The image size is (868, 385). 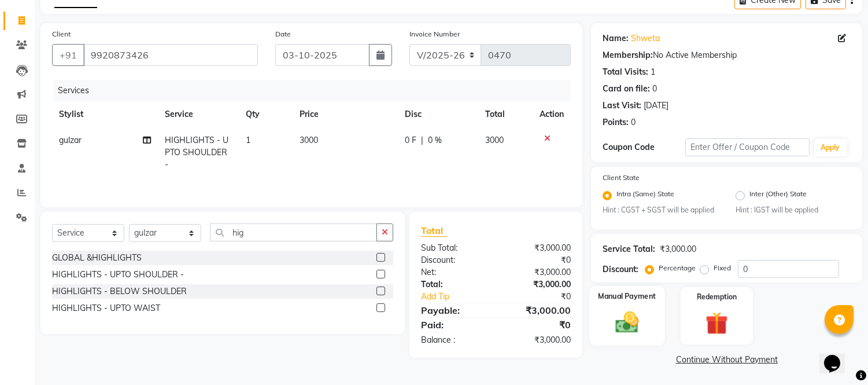 I want to click on button: +91, so click(x=68, y=55).